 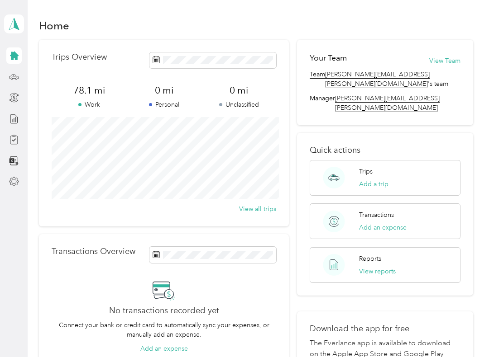 I want to click on h2: No transactions recorded yet, so click(x=164, y=311).